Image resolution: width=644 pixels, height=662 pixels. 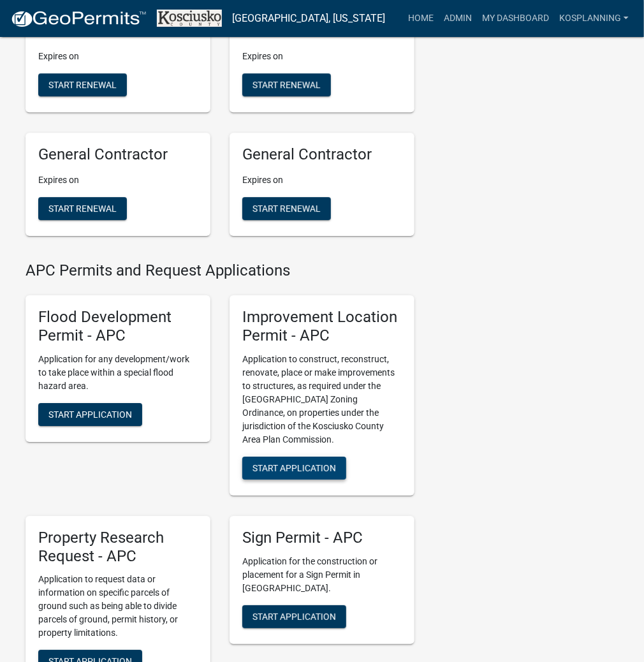 I want to click on a: Home, so click(x=420, y=18).